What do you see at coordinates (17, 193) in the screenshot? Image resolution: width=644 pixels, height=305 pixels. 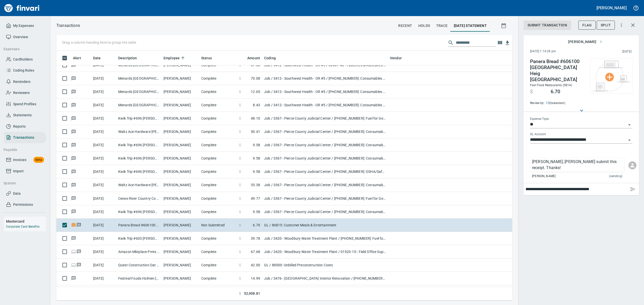 I see `span: Data` at bounding box center [17, 193].